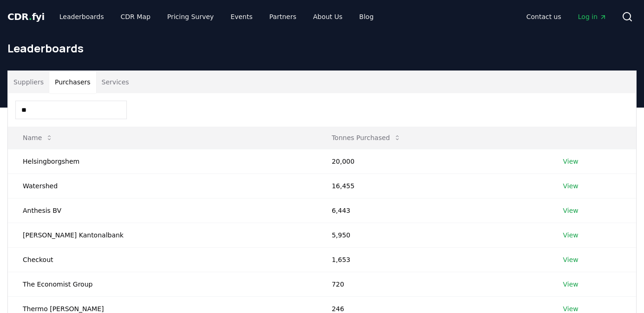 The height and width of the screenshot is (313, 644). What do you see at coordinates (38, 138) in the screenshot?
I see `button: Name` at bounding box center [38, 138].